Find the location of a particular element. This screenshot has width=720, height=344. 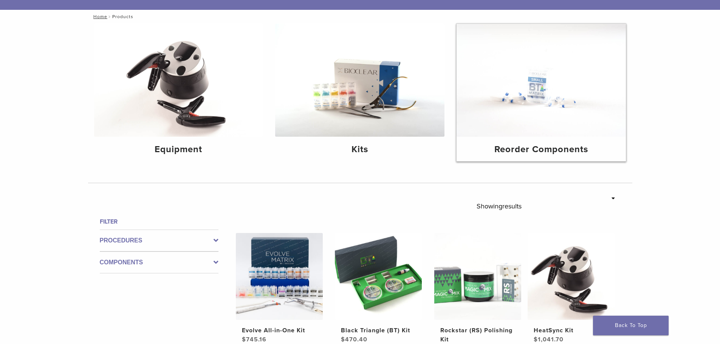

bdi: 745.16 is located at coordinates (254, 340).